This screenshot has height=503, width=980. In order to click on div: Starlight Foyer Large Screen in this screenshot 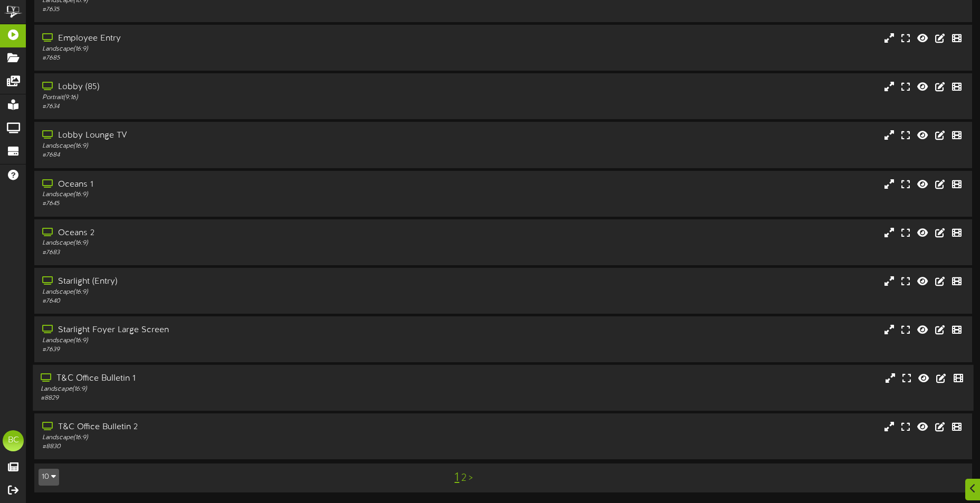, I will do `click(230, 330)`.